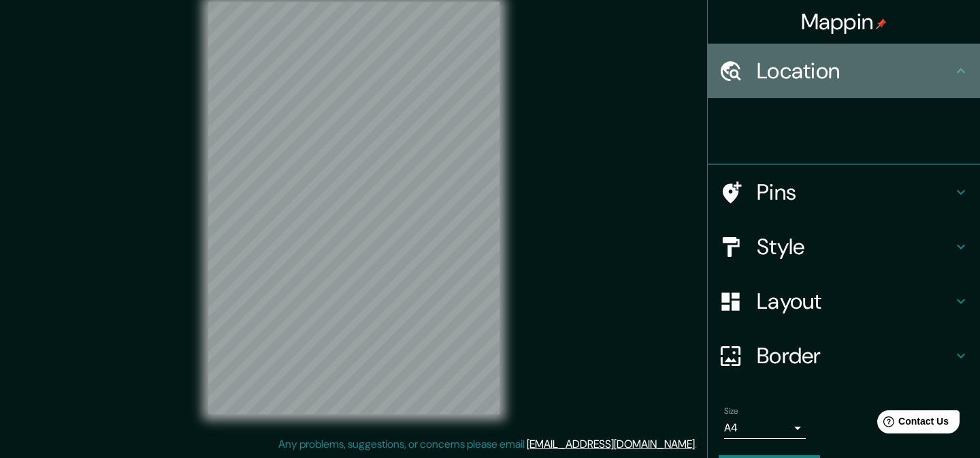  Describe the element at coordinates (855, 71) in the screenshot. I see `h4: Location` at that location.